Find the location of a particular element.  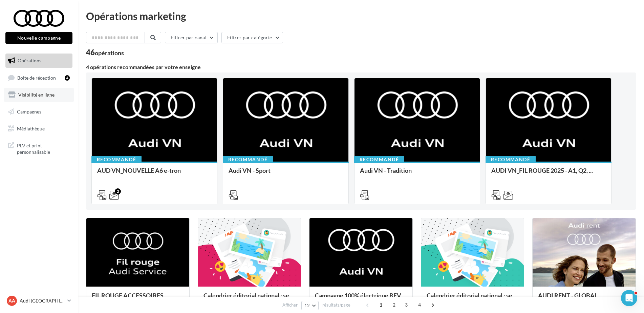

span: Opérations is located at coordinates (29, 60).